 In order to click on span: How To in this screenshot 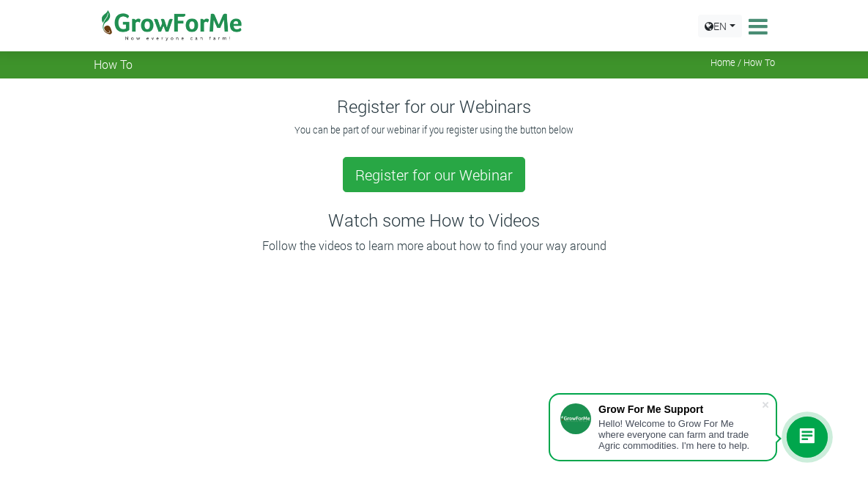, I will do `click(112, 64)`.